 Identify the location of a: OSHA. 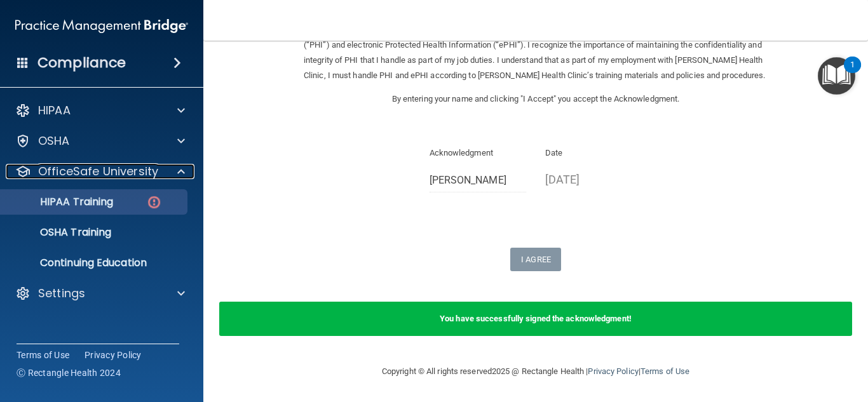
(100, 141).